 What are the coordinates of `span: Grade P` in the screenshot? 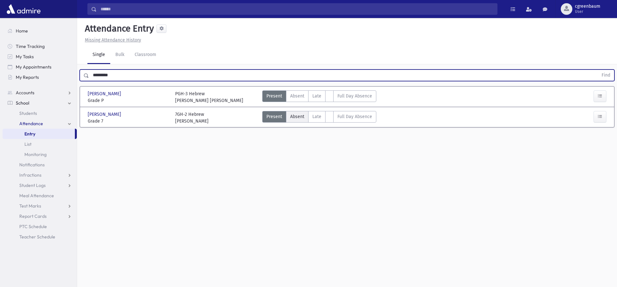 It's located at (128, 100).